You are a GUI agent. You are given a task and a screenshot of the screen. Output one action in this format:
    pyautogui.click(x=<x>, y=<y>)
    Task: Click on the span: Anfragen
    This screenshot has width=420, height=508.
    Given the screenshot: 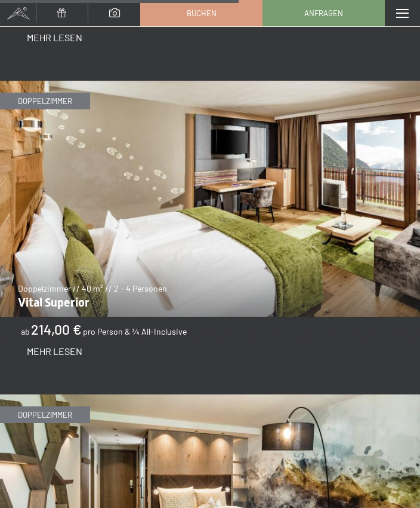 What is the action you would take?
    pyautogui.click(x=323, y=13)
    